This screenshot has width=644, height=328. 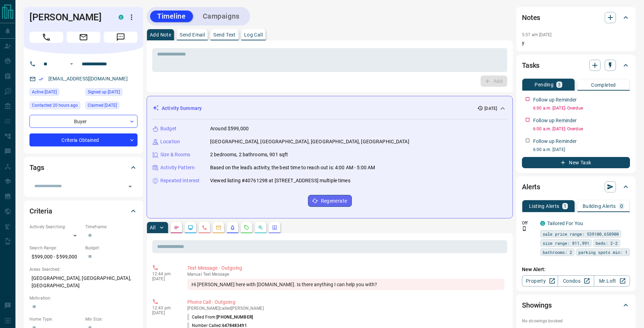 I want to click on div: Tags, so click(x=83, y=168).